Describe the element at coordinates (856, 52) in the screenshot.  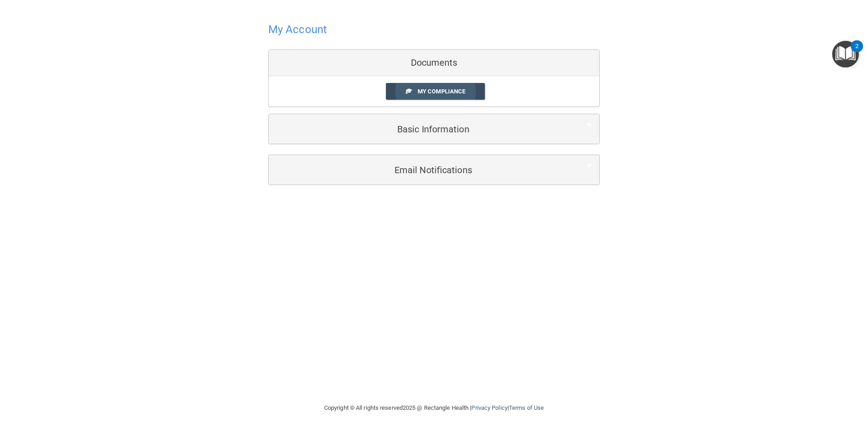
I see `div: 2` at that location.